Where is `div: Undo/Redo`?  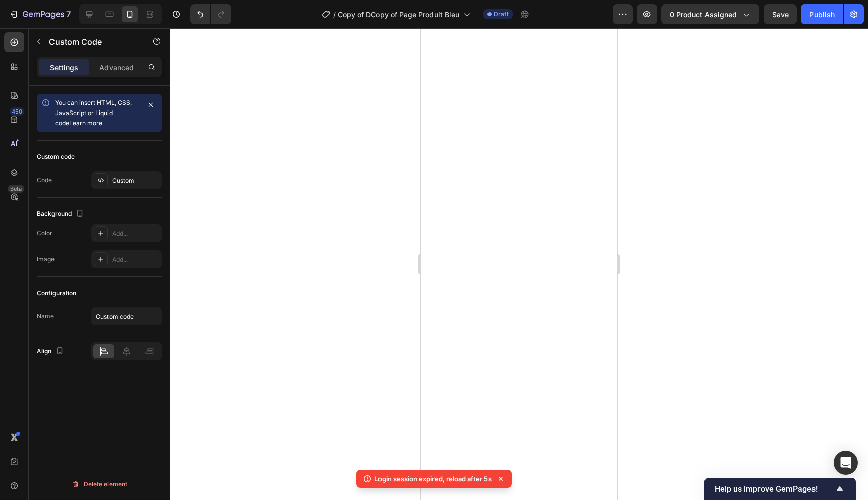
div: Undo/Redo is located at coordinates (211, 15).